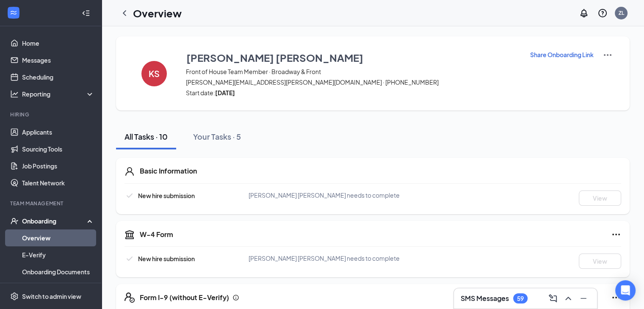  What do you see at coordinates (583, 298) in the screenshot?
I see `button: Minimize` at bounding box center [583, 298].